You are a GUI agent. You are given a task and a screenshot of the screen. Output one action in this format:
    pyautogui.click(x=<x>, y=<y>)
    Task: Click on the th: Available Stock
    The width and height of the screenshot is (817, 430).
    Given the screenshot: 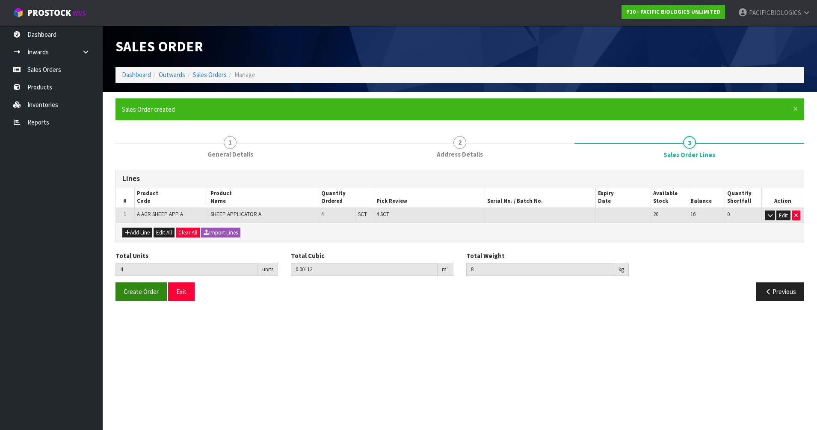 What is the action you would take?
    pyautogui.click(x=669, y=198)
    